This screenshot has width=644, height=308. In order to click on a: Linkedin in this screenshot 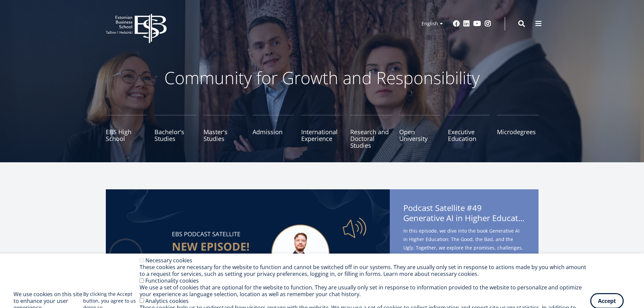, I will do `click(466, 24)`.